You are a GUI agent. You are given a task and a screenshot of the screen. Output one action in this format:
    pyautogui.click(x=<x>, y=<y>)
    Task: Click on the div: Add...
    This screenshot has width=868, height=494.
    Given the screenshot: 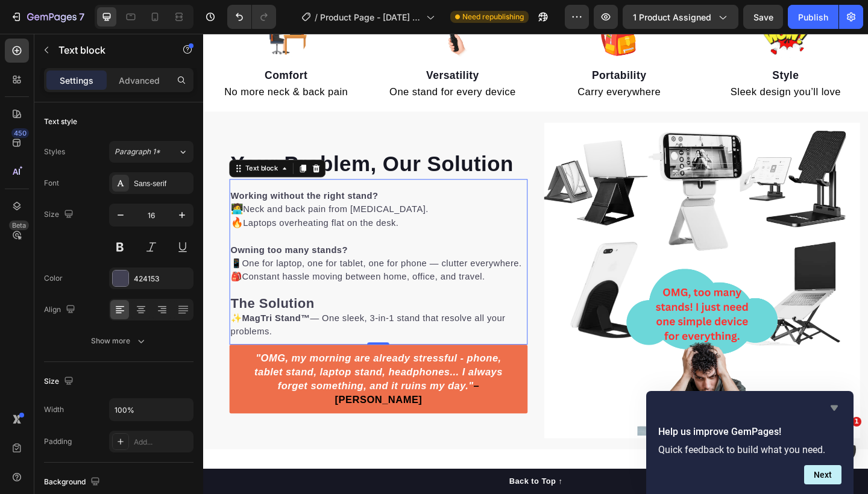 What is the action you would take?
    pyautogui.click(x=162, y=442)
    